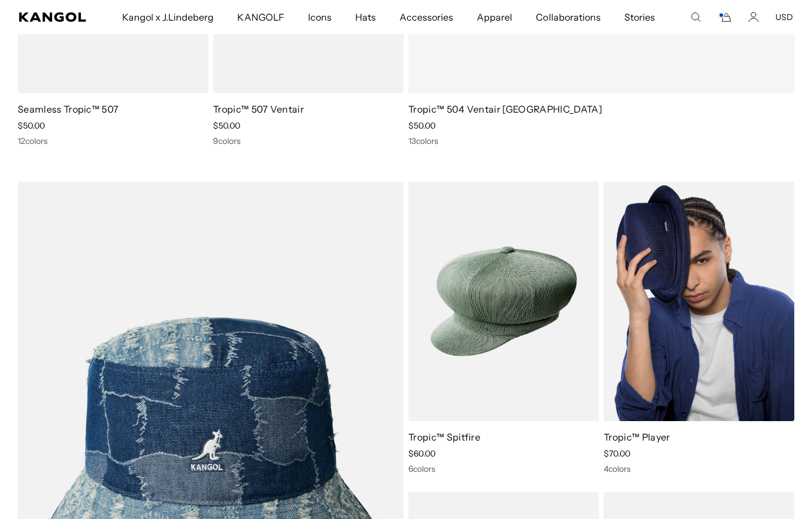  What do you see at coordinates (698, 301) in the screenshot?
I see `img: Tropic™ Player` at bounding box center [698, 301].